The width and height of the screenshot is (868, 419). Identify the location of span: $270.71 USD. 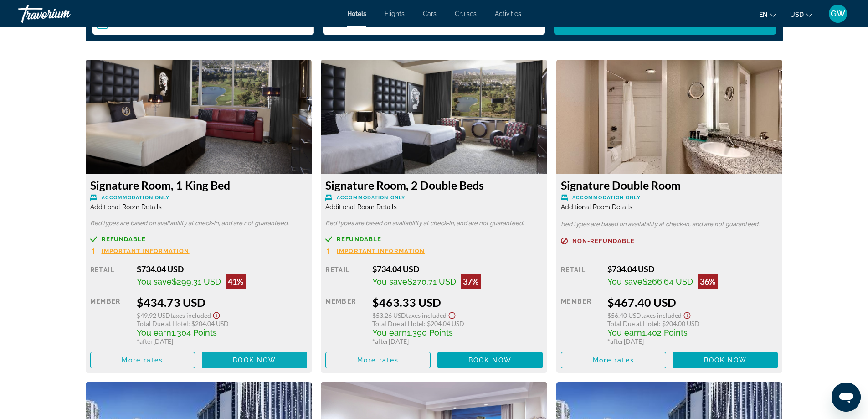
(431, 281).